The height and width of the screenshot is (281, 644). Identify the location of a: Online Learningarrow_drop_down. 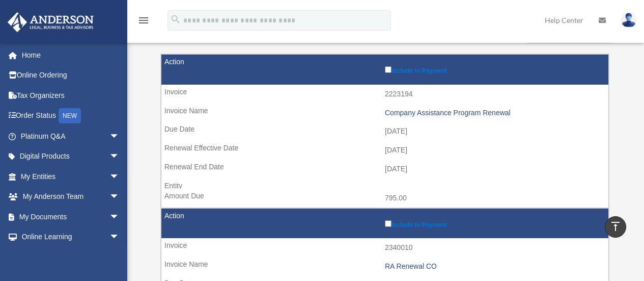
(71, 237).